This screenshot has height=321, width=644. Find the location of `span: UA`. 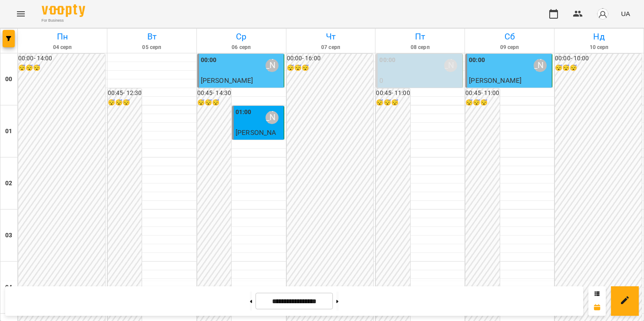

span: UA is located at coordinates (626, 13).